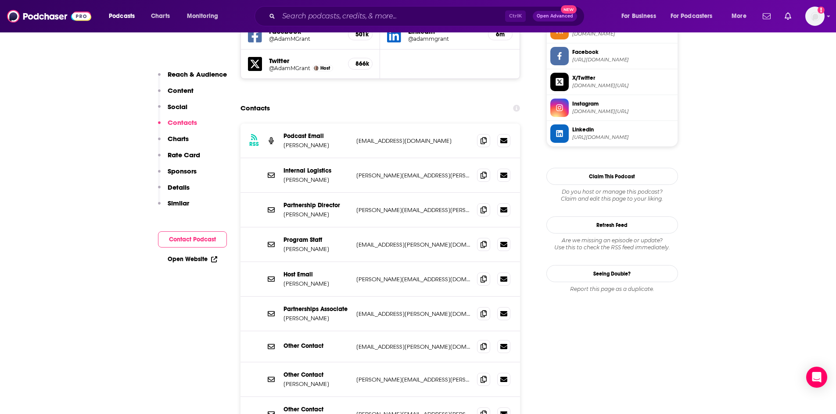  I want to click on button: Contacts, so click(177, 126).